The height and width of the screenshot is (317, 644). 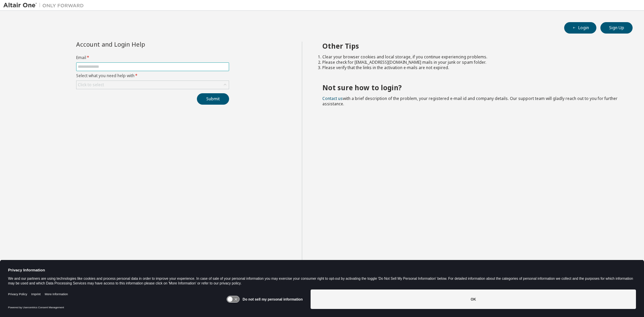 What do you see at coordinates (137, 45) in the screenshot?
I see `div: Account and Login Help` at bounding box center [137, 45].